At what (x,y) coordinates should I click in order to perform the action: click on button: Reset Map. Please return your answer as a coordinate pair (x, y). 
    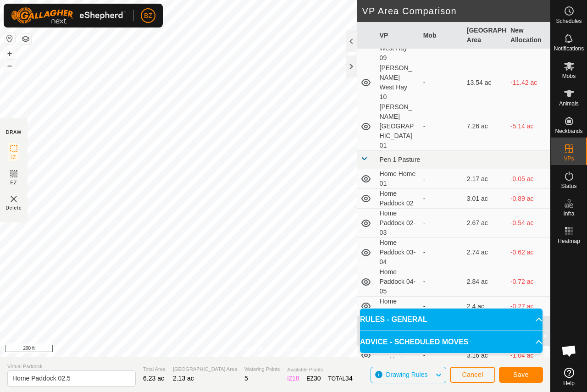
    Looking at the image, I should click on (10, 39).